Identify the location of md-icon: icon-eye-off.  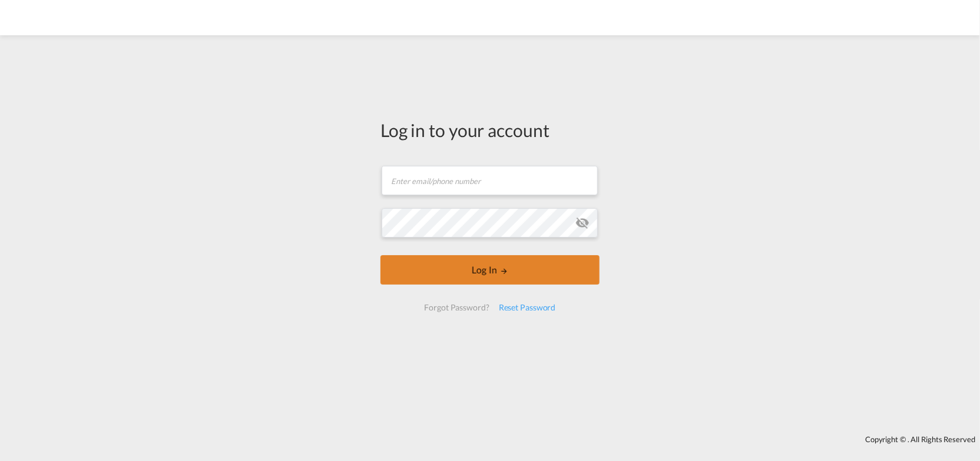
(582, 223).